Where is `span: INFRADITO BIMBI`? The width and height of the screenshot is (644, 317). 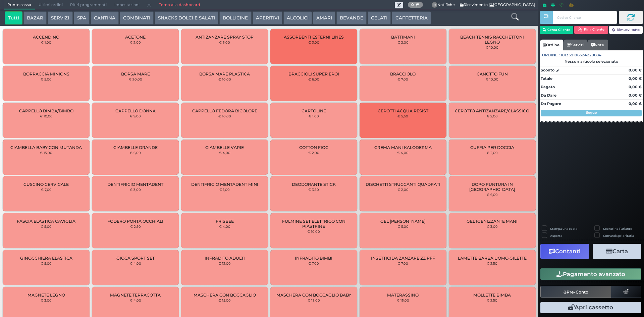
span: INFRADITO BIMBI is located at coordinates (314, 258).